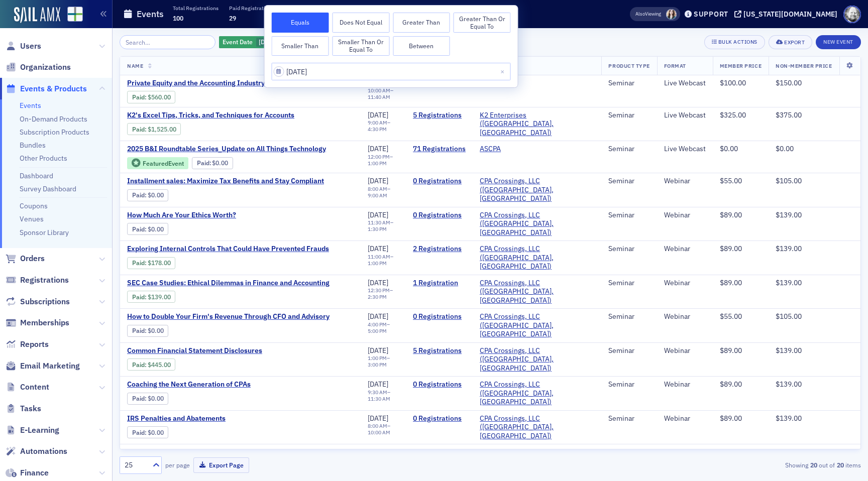  I want to click on a: Events, so click(30, 105).